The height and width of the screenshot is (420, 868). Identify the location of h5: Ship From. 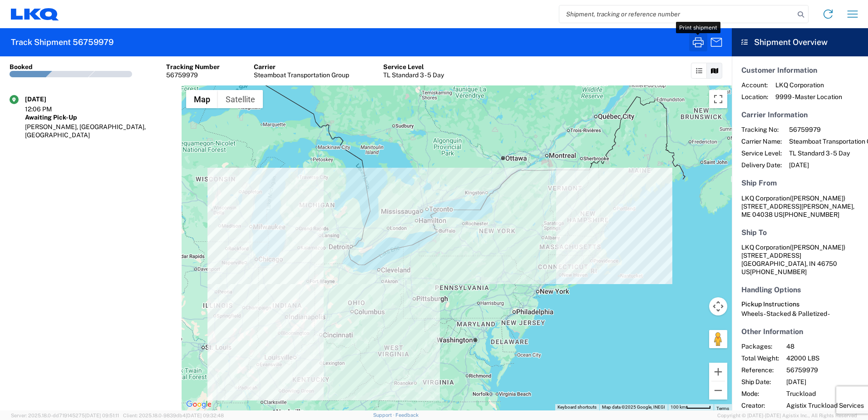
(800, 183).